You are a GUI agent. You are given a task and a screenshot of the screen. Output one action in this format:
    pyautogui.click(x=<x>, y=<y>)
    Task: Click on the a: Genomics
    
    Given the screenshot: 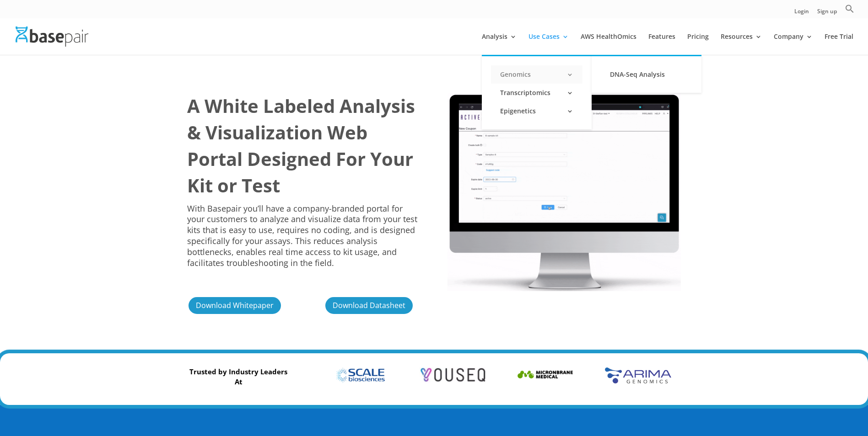 What is the action you would take?
    pyautogui.click(x=537, y=75)
    